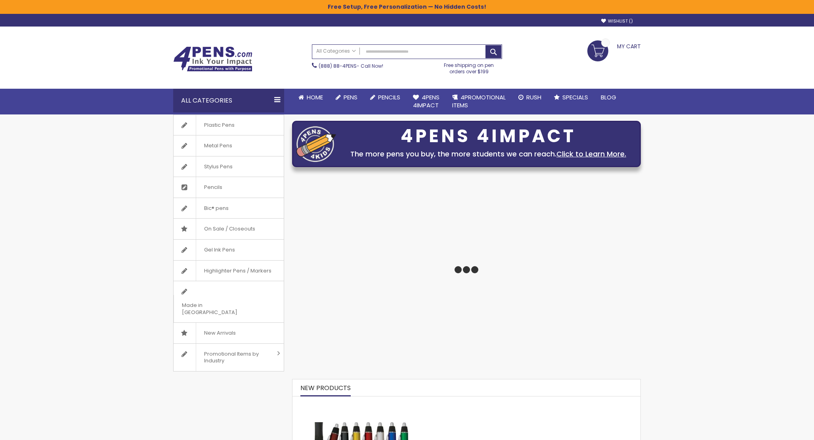  Describe the element at coordinates (617, 21) in the screenshot. I see `a: Wishlist` at that location.